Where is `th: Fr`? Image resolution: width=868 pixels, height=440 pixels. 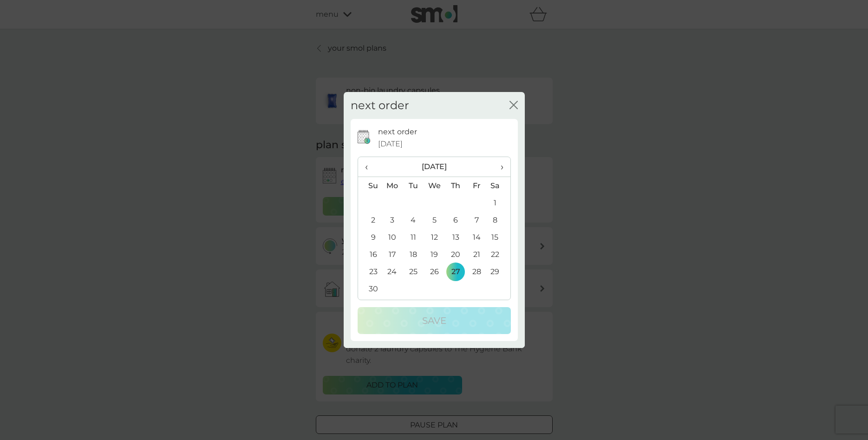
th: Fr is located at coordinates (476, 186).